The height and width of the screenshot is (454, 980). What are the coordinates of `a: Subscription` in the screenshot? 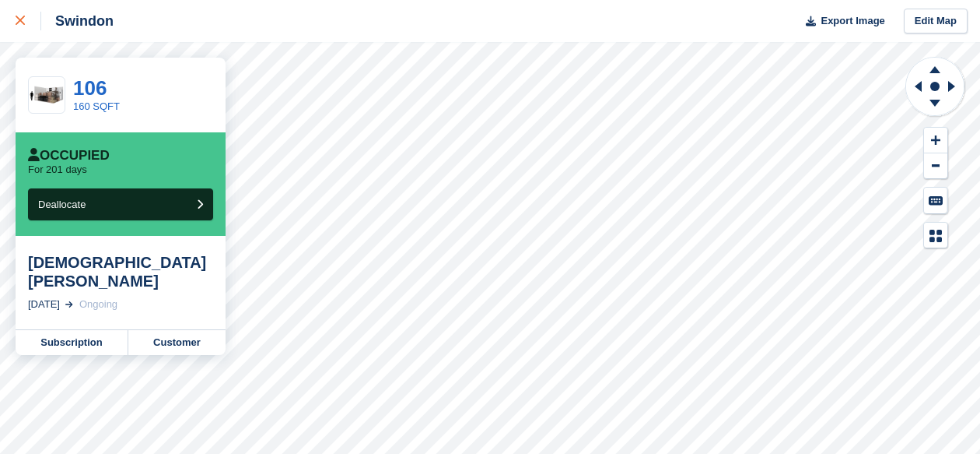 It's located at (71, 343).